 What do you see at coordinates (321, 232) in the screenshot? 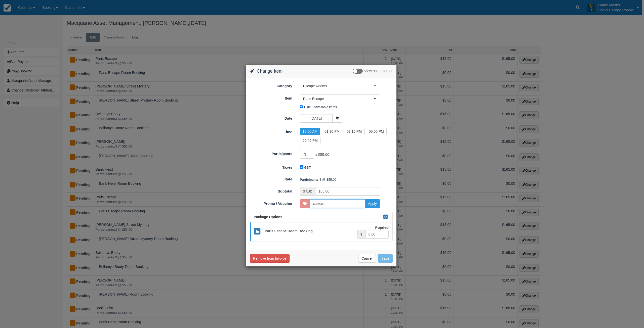
I see `a: Paris Escape Room Booking Required $` at bounding box center [321, 232].